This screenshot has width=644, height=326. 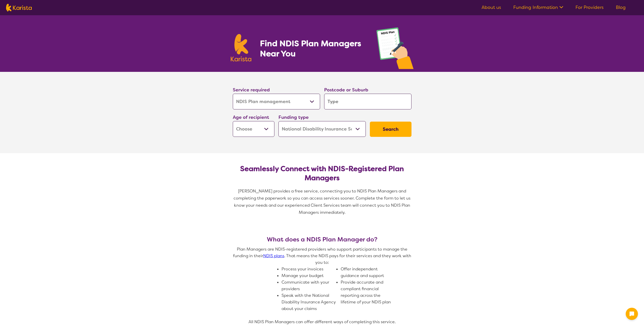 What do you see at coordinates (620, 8) in the screenshot?
I see `a: Blog` at bounding box center [620, 8].